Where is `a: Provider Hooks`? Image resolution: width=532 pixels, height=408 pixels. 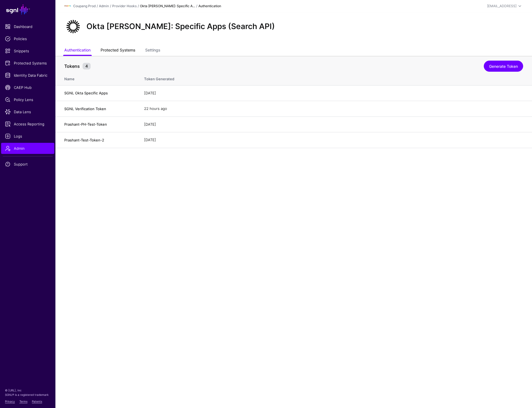 a: Provider Hooks is located at coordinates (125, 6).